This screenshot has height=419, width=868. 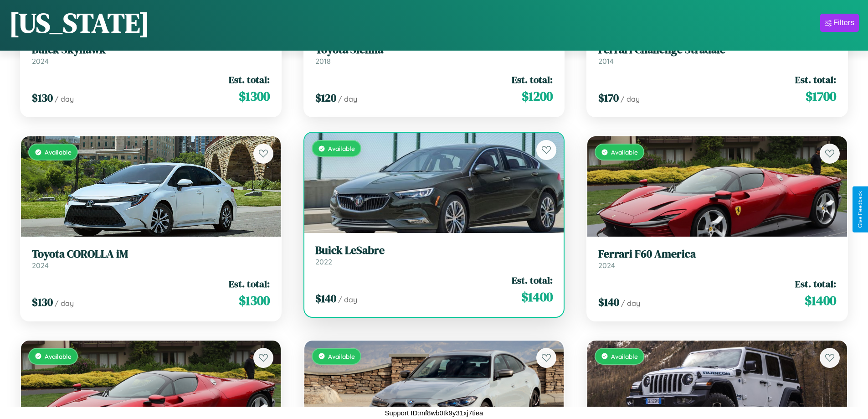 I want to click on span: $ 1200, so click(x=537, y=96).